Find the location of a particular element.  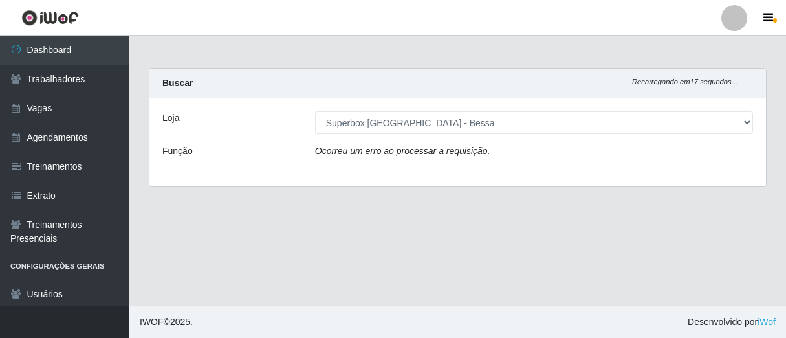

label: Loja is located at coordinates (171, 118).